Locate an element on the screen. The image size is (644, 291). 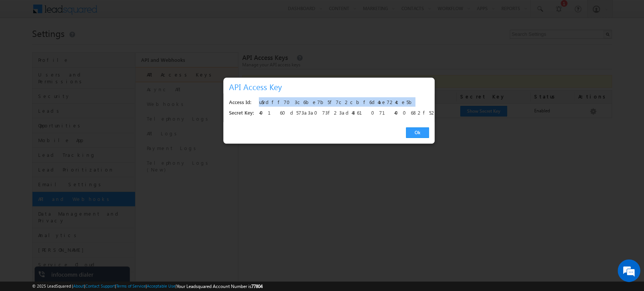
span: 77804 is located at coordinates (257, 286).